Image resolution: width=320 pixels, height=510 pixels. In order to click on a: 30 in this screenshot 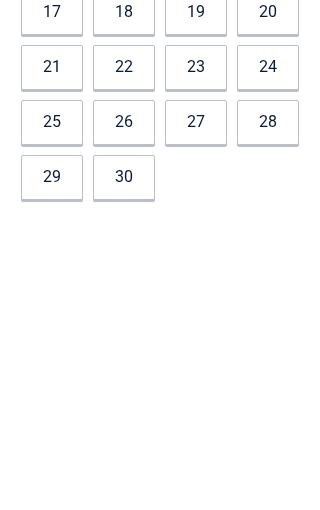, I will do `click(124, 177)`.